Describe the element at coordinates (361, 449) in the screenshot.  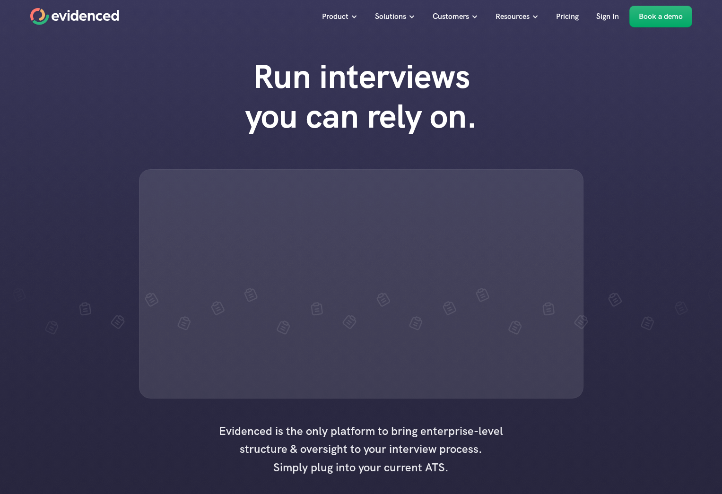
I see `h4: Evidenced is the only platform to bring enterprise-level structure & oversight to your interview ...` at that location.